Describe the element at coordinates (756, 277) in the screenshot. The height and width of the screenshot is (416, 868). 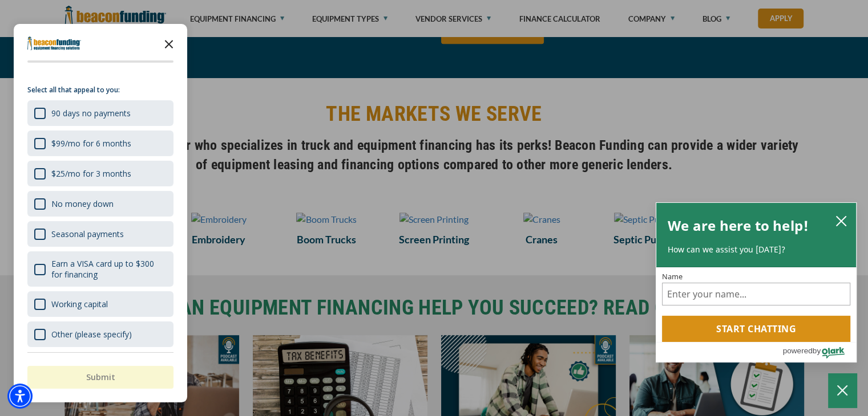
I see `label: Name` at that location.